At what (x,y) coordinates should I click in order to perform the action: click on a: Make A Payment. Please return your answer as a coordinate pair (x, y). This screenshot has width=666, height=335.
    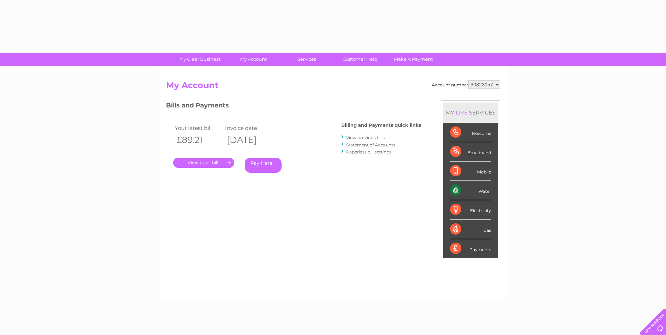
    Looking at the image, I should click on (413, 59).